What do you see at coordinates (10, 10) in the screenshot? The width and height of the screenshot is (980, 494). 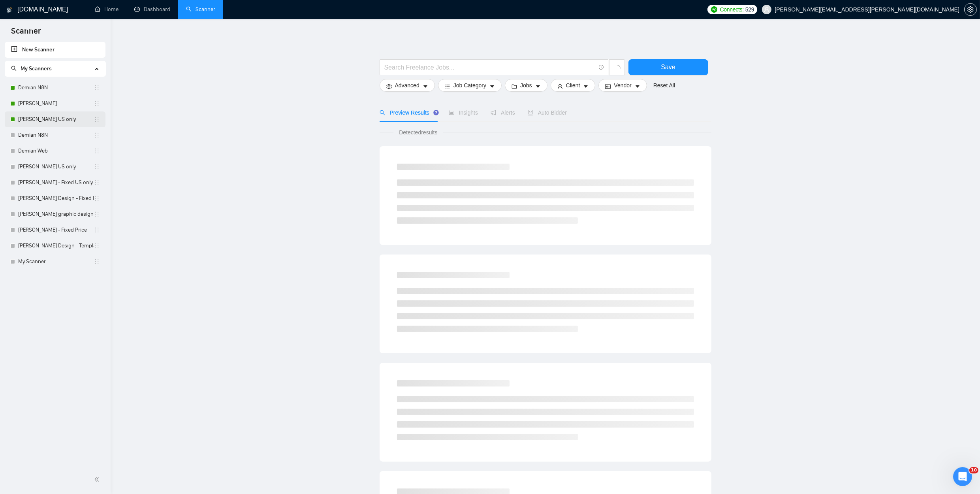 I see `img: logo` at bounding box center [10, 10].